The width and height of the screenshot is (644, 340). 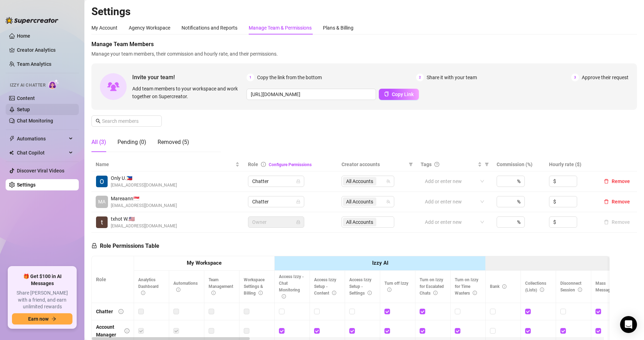 I want to click on span: Earn now, so click(x=38, y=318).